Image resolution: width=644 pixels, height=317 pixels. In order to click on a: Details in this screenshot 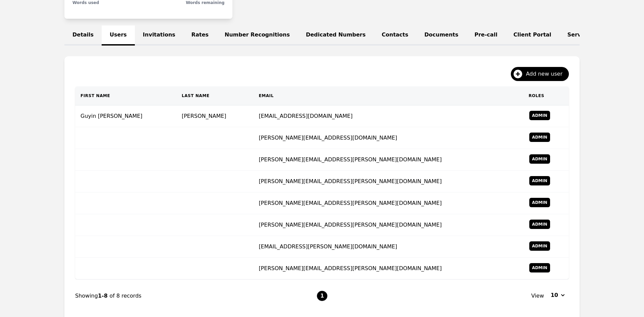, I will do `click(83, 35)`.